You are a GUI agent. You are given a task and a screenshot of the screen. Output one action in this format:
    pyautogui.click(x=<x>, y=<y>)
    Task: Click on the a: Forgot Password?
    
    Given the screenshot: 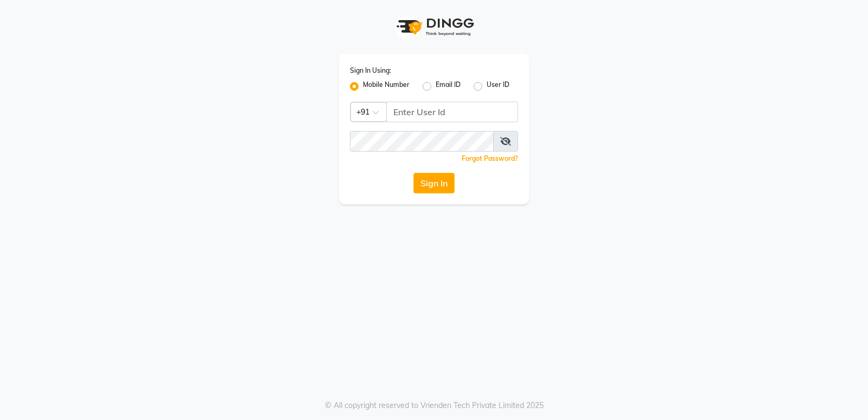 What is the action you would take?
    pyautogui.click(x=490, y=158)
    